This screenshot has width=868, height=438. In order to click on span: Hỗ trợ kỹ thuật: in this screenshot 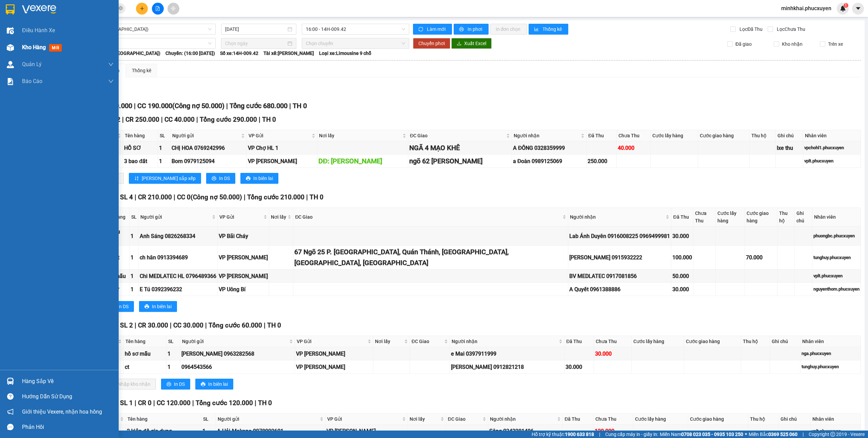, I will do `click(563, 434)`.